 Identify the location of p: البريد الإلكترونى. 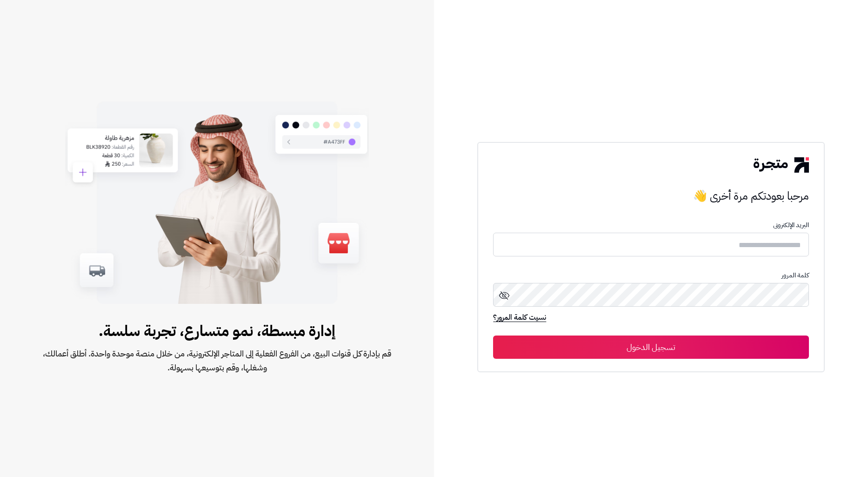
(651, 225).